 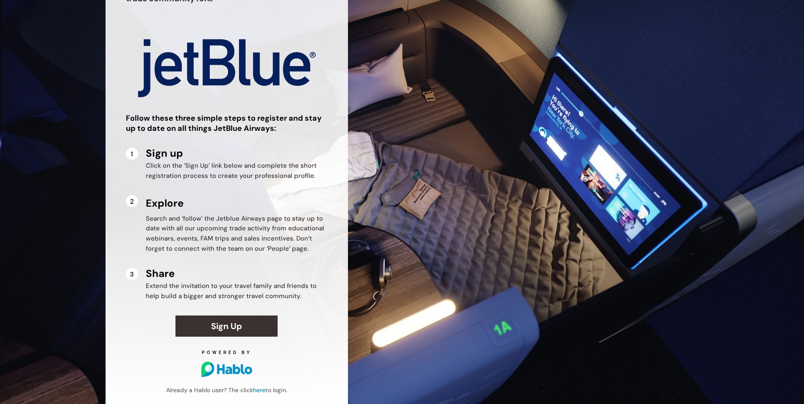 What do you see at coordinates (227, 369) in the screenshot?
I see `img: Hablo logo main small` at bounding box center [227, 369].